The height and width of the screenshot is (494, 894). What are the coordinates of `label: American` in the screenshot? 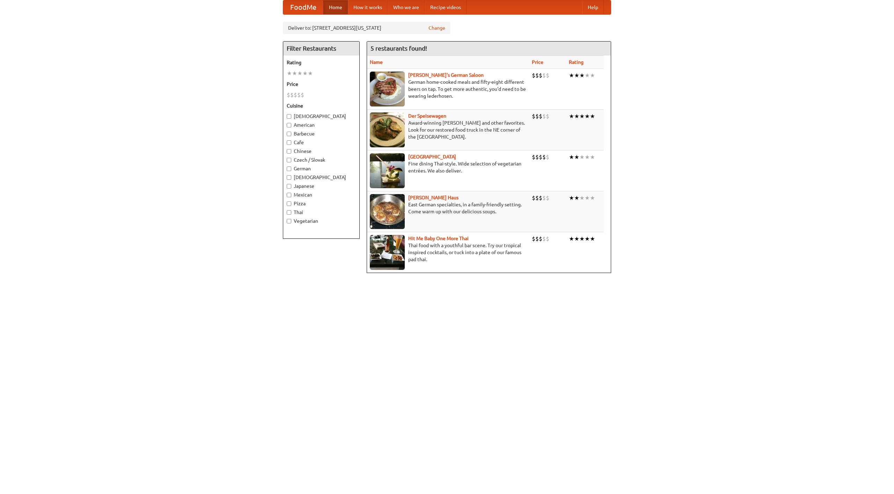 It's located at (321, 125).